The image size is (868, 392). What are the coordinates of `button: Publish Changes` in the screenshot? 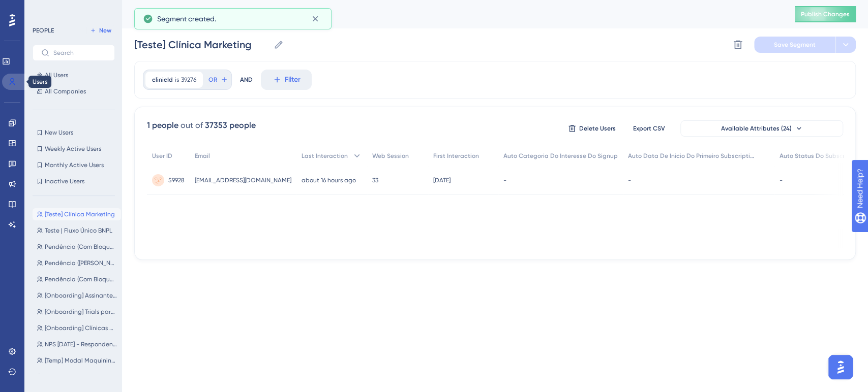 It's located at (825, 14).